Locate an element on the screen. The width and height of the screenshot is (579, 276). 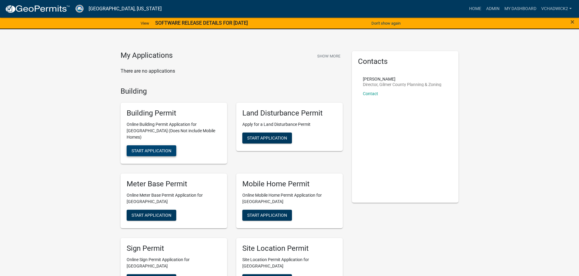
p: Director, Gilmer County Planning & Zoning is located at coordinates (402, 85).